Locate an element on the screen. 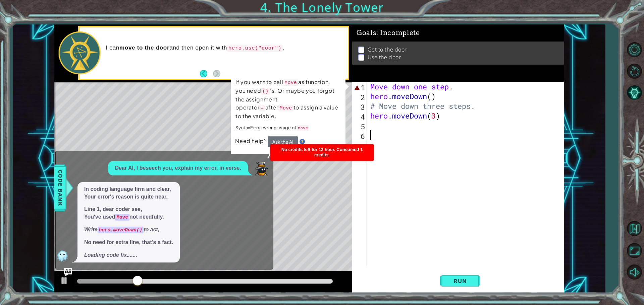 This screenshot has width=644, height=305. p: If you want to call as function, you need 's. Or maybe you forgot the assignment operator after t... is located at coordinates (288, 99).